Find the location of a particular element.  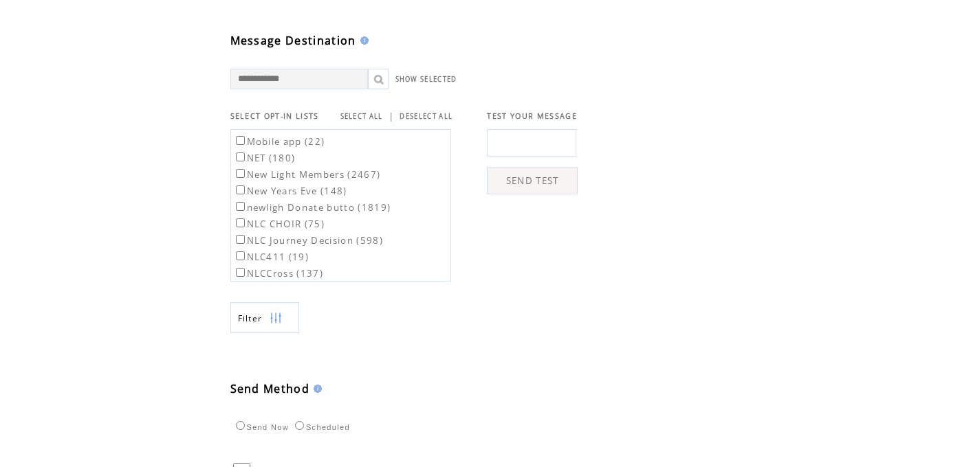

input: NET (180) is located at coordinates (240, 157).